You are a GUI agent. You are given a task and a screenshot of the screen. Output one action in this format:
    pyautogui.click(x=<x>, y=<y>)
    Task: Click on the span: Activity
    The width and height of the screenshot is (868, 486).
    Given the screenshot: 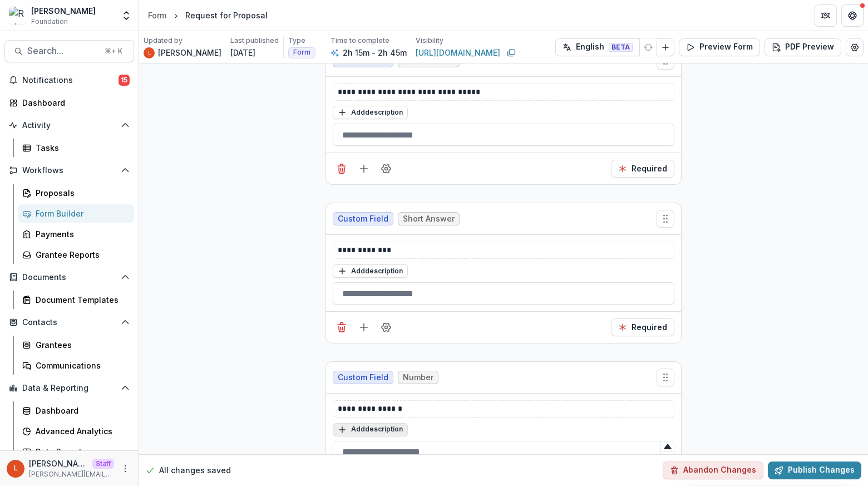 What is the action you would take?
    pyautogui.click(x=69, y=125)
    